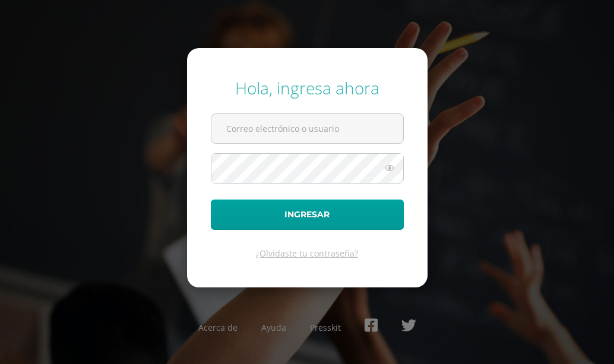  What do you see at coordinates (274, 327) in the screenshot?
I see `a: Ayuda` at bounding box center [274, 327].